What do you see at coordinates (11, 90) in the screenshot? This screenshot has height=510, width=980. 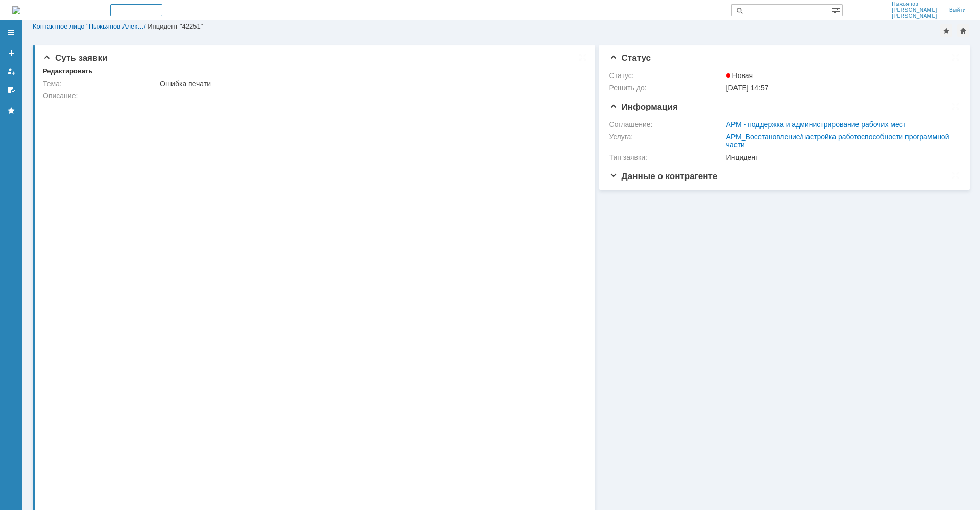 I see `a: Мои согласования` at bounding box center [11, 90].